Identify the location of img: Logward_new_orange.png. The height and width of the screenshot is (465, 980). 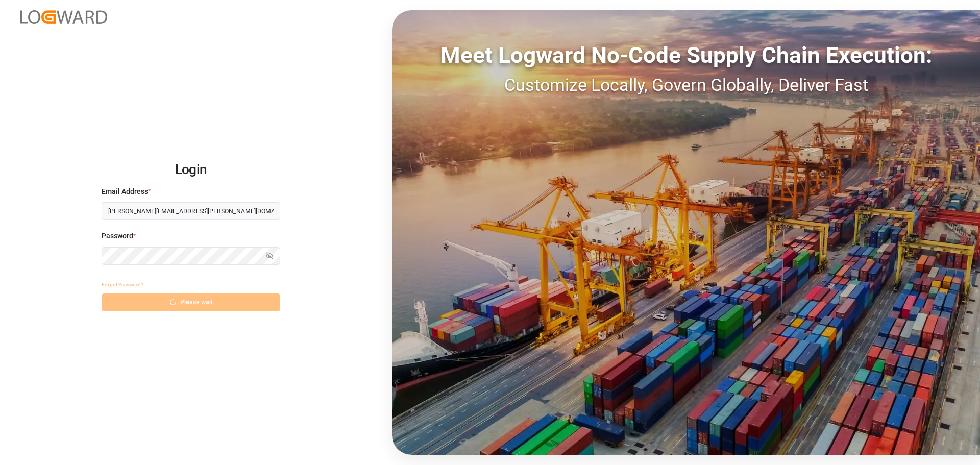
(64, 17).